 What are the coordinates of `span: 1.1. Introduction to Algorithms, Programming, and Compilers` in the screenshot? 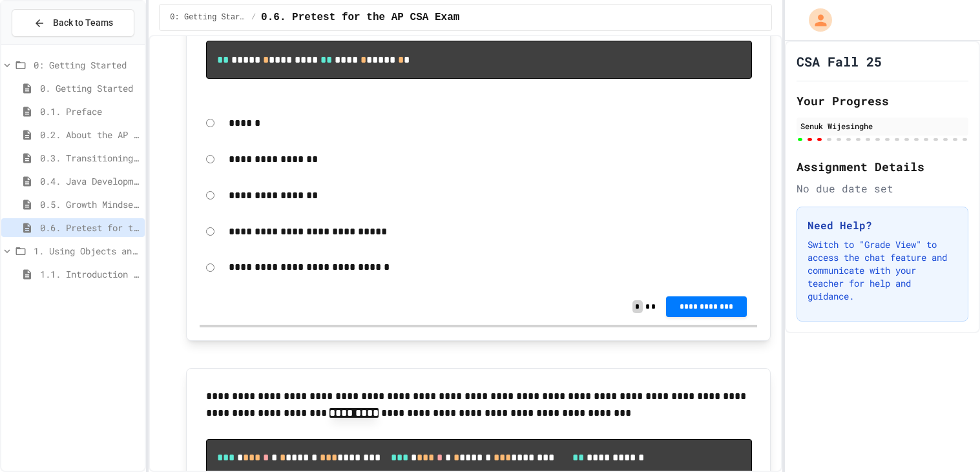 It's located at (90, 274).